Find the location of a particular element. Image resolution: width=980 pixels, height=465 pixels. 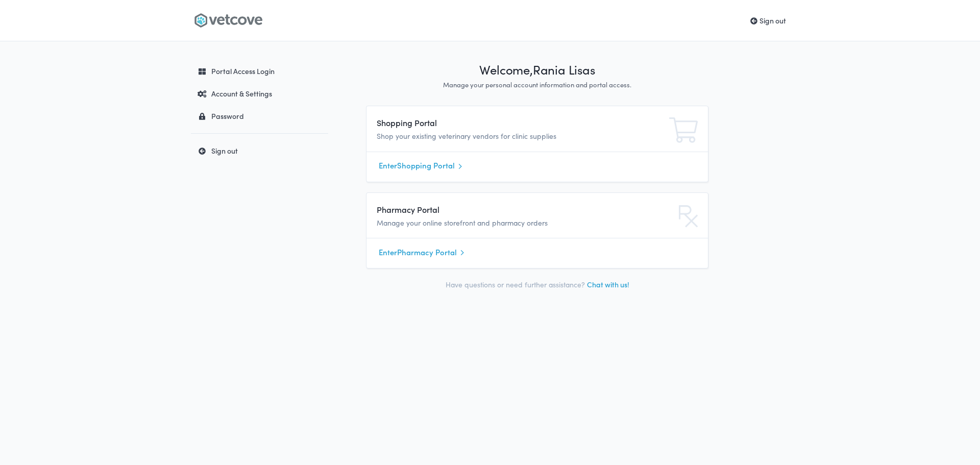

h4: Shopping Portal is located at coordinates (483, 123).